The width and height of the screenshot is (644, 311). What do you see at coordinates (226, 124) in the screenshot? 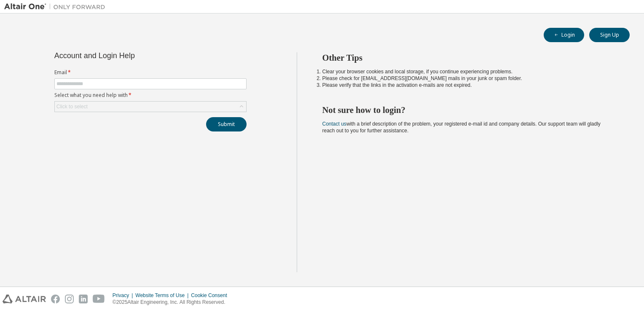
I see `button: Submit` at bounding box center [226, 124].